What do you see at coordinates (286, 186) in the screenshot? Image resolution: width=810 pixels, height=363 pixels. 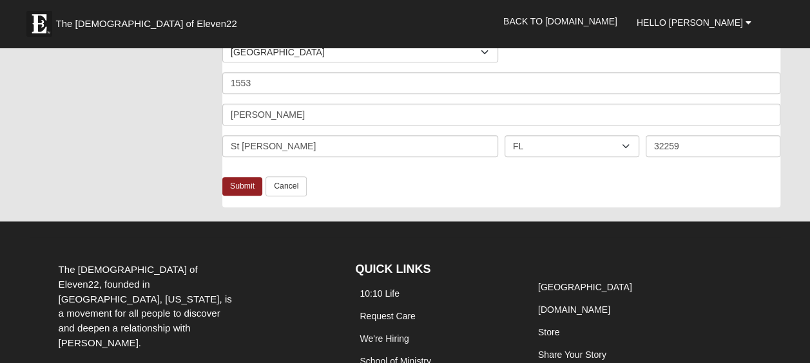 I see `a: Cancel` at bounding box center [286, 186].